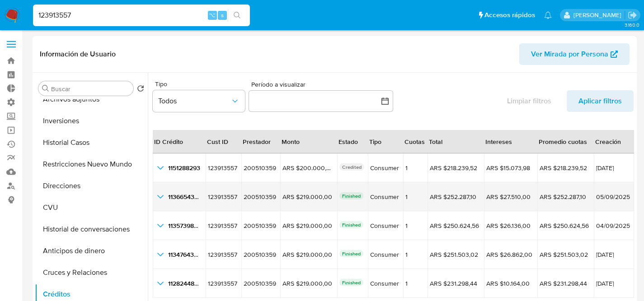 This screenshot has width=644, height=301. Describe the element at coordinates (90, 89) in the screenshot. I see `input: Buscar` at that location.